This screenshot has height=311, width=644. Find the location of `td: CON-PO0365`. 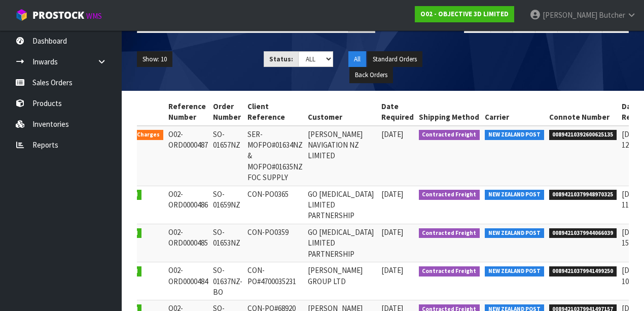

td: CON-PO0365 is located at coordinates (275, 204).